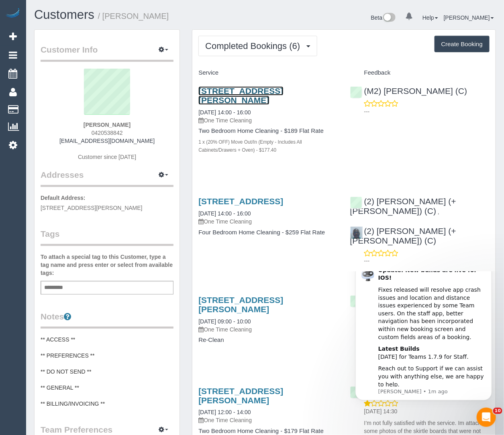 This screenshot has height=435, width=504. What do you see at coordinates (389, 18) in the screenshot?
I see `img: New interface` at bounding box center [389, 18].